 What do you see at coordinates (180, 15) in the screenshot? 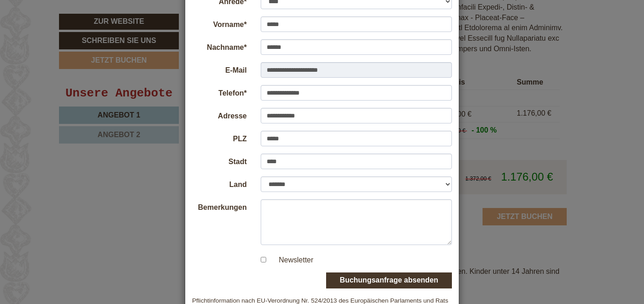
I see `div: Dienstag` at bounding box center [180, 15].